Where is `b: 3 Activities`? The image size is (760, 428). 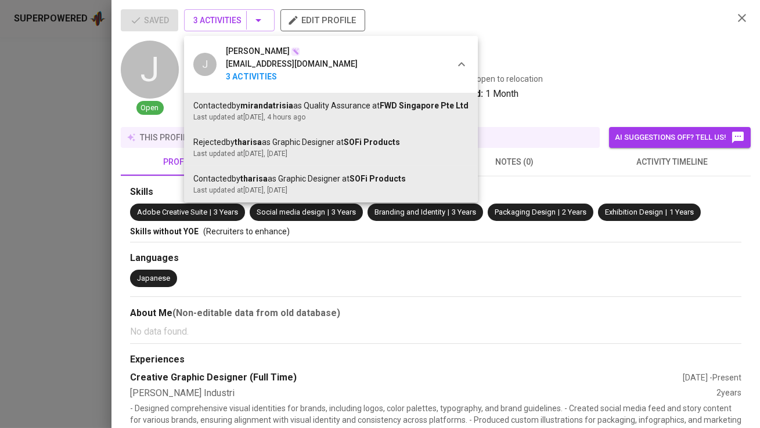 b: 3 Activities is located at coordinates (291, 77).